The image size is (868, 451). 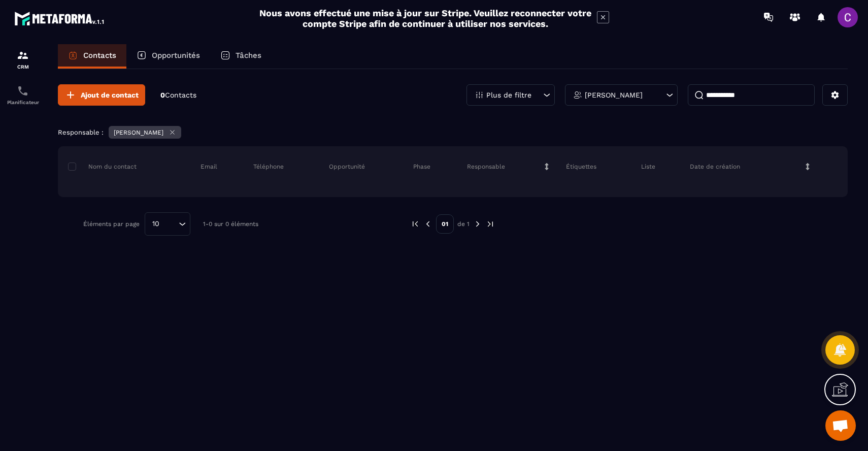 What do you see at coordinates (23, 67) in the screenshot?
I see `p: CRM` at bounding box center [23, 67].